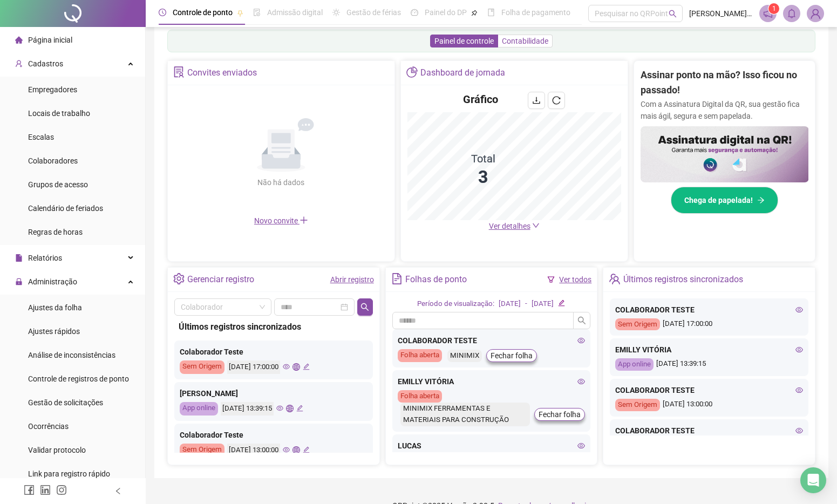  I want to click on span: user-add, so click(19, 63).